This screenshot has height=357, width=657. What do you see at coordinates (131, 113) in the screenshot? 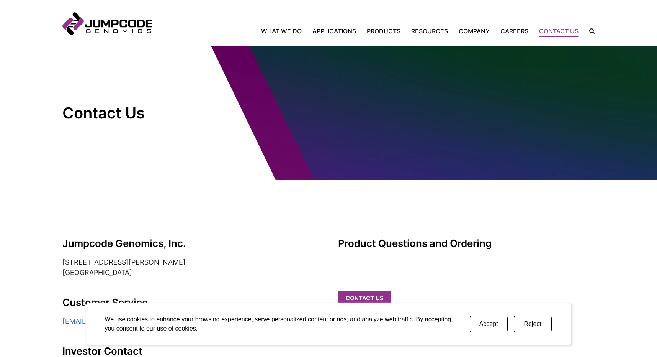
I see `h1: Contact Us` at bounding box center [131, 113].